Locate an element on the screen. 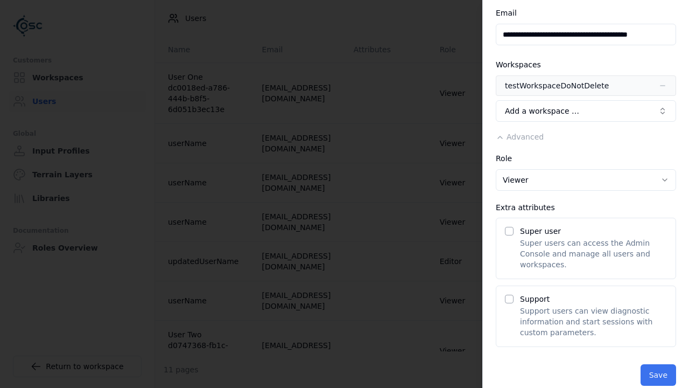 The image size is (689, 388). label: Super user is located at coordinates (541, 231).